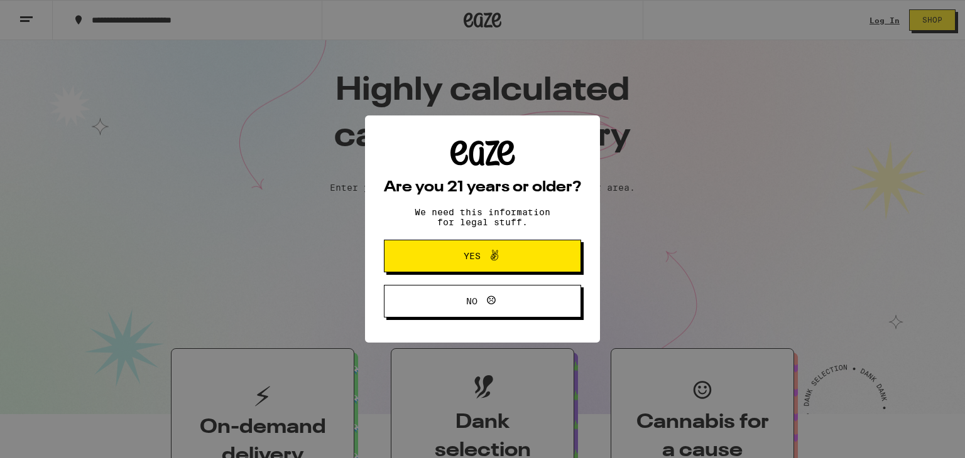 Image resolution: width=965 pixels, height=458 pixels. I want to click on button: Yes, so click(482, 256).